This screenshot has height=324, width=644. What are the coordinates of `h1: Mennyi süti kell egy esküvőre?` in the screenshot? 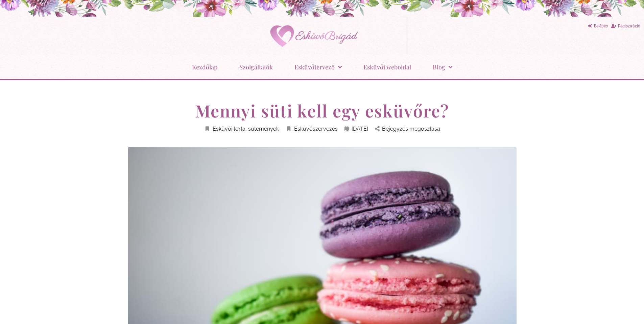 It's located at (322, 110).